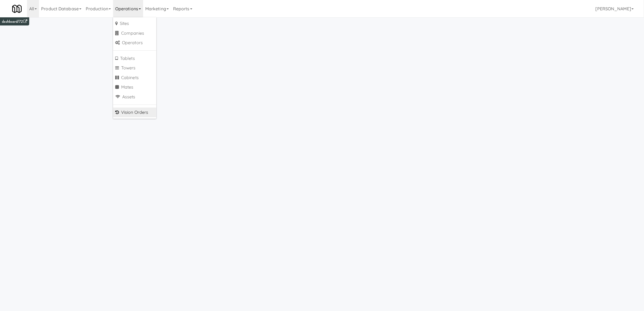  I want to click on a: Vision Orders, so click(135, 112).